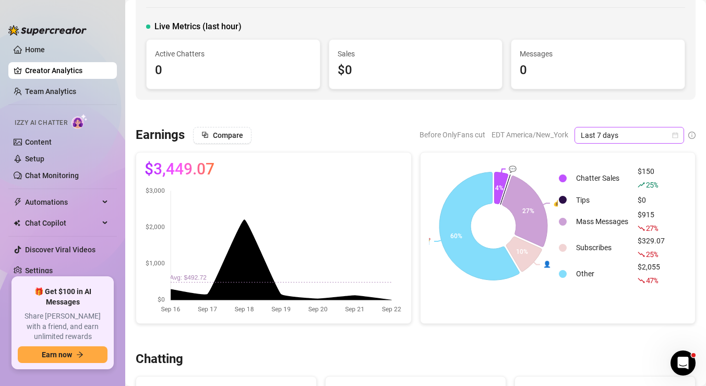  Describe the element at coordinates (63, 296) in the screenshot. I see `span: 🎁 Get $100 in AI Messages` at that location.